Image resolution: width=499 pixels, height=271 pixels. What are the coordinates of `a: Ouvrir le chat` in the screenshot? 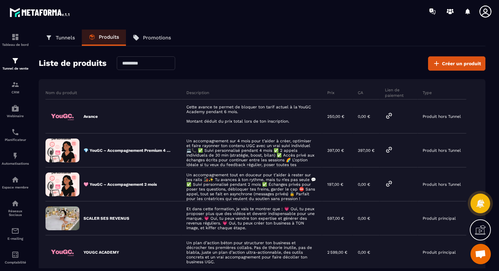 It's located at (481, 254).